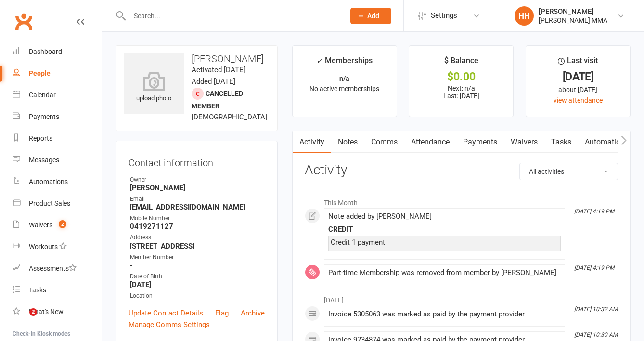 The height and width of the screenshot is (341, 644). Describe the element at coordinates (57, 160) in the screenshot. I see `a: Messages` at that location.